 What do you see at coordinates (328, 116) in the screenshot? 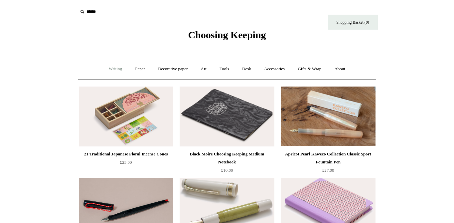
I see `a: Apricot Pearl Kaweco Collection Classic Sport Fountain Pen Apricot Pearl Kaweco Collection Classi...` at bounding box center [328, 116].